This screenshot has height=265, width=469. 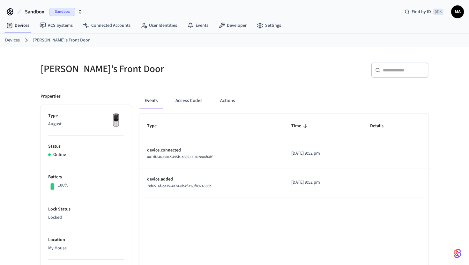 I want to click on a: Events, so click(x=198, y=26).